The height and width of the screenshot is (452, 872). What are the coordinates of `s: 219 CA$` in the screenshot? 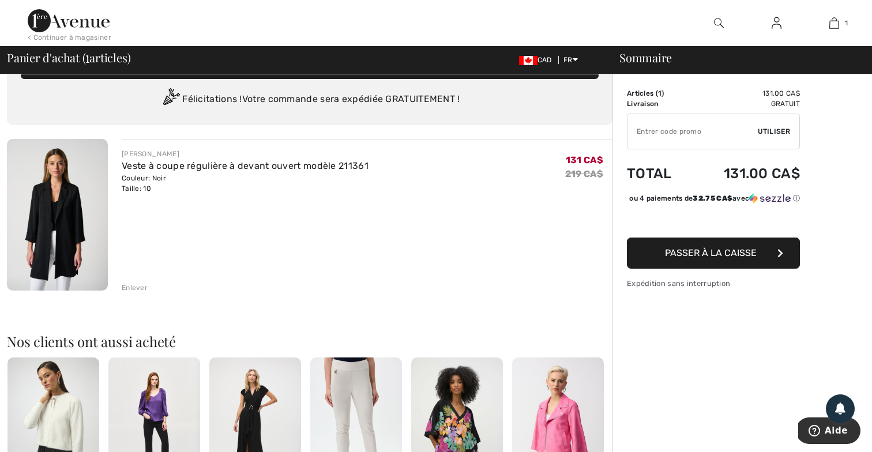 It's located at (584, 174).